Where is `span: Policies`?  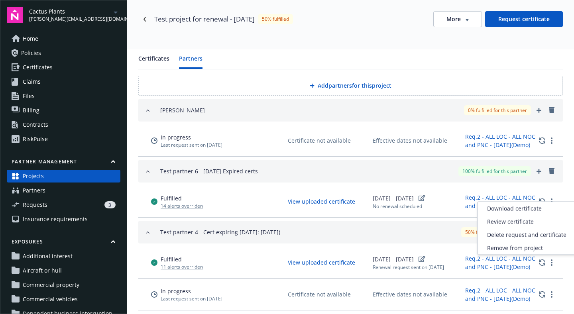
span: Policies is located at coordinates (31, 53).